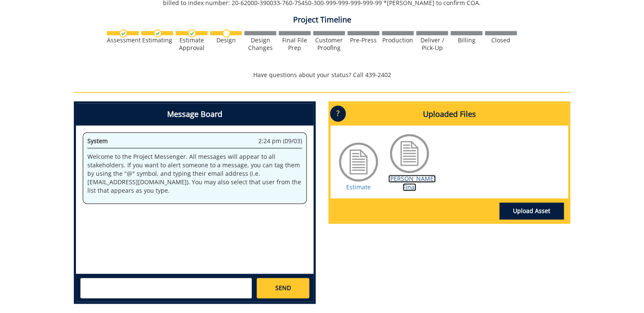 This screenshot has height=313, width=644. Describe the element at coordinates (294, 44) in the screenshot. I see `div: Final File Prep` at that location.